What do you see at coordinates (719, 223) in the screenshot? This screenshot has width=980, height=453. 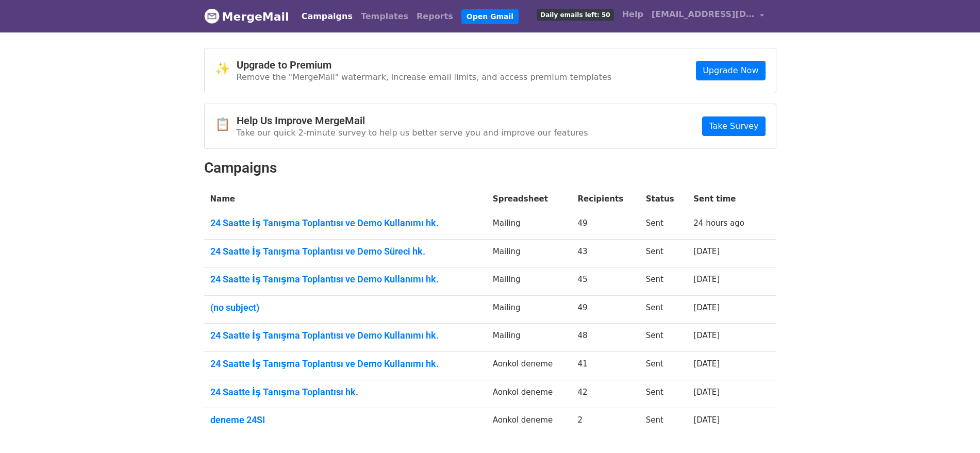 I see `a: 24 hours ago` at bounding box center [719, 223].